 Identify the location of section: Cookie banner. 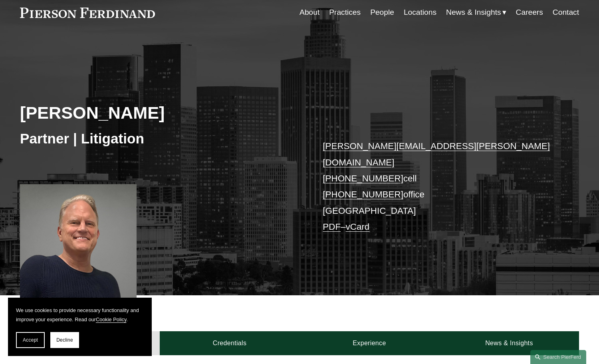
(80, 327).